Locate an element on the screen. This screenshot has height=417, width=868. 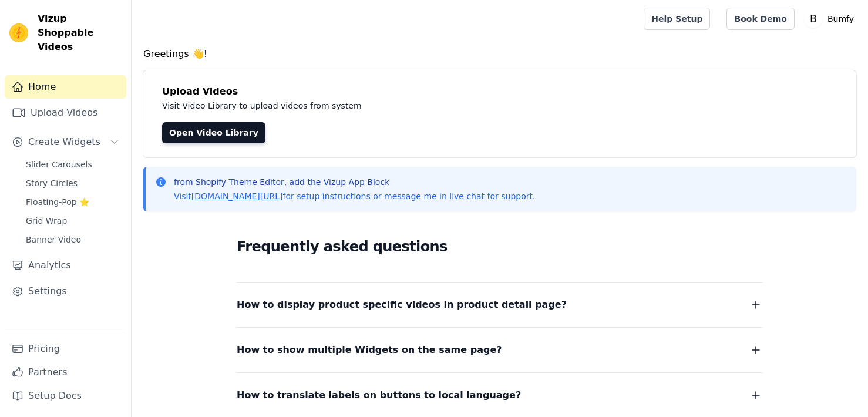
a: Setup Docs is located at coordinates (65, 396).